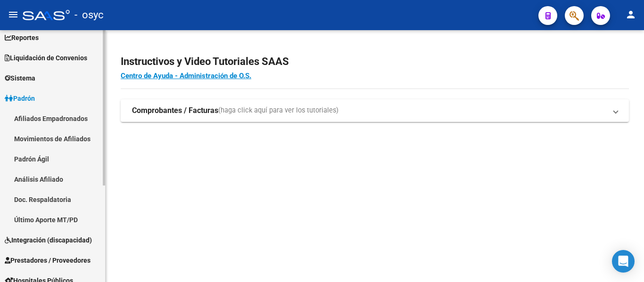 Image resolution: width=644 pixels, height=282 pixels. I want to click on span: Liquidación de Convenios, so click(46, 58).